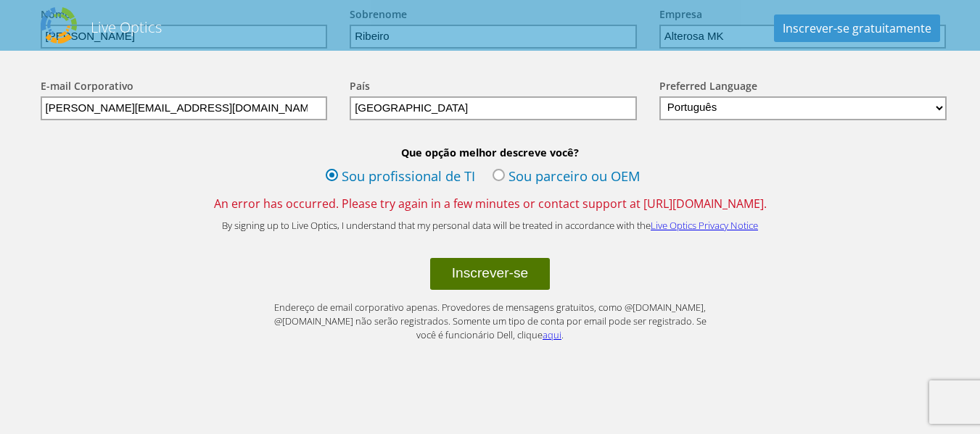 The height and width of the screenshot is (434, 980). What do you see at coordinates (126, 27) in the screenshot?
I see `h2: Live Optics` at bounding box center [126, 27].